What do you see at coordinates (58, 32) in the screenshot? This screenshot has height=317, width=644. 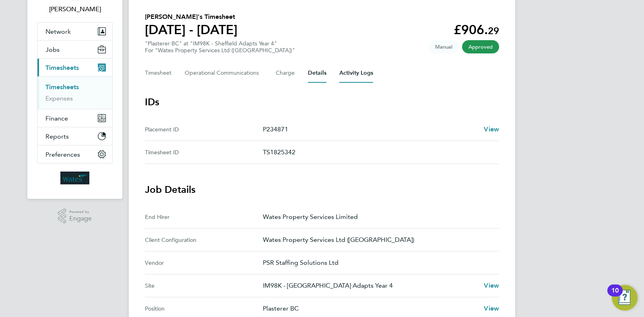 I see `span: Network` at bounding box center [58, 32].